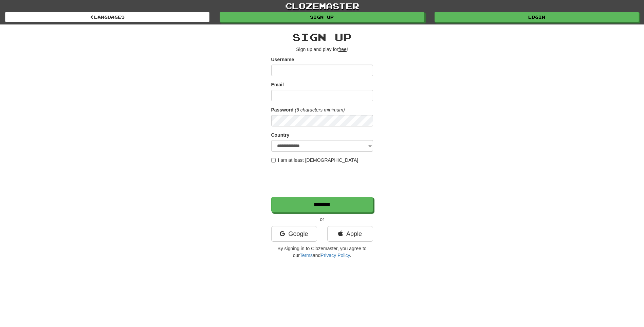  I want to click on h2: Sign up, so click(322, 36).